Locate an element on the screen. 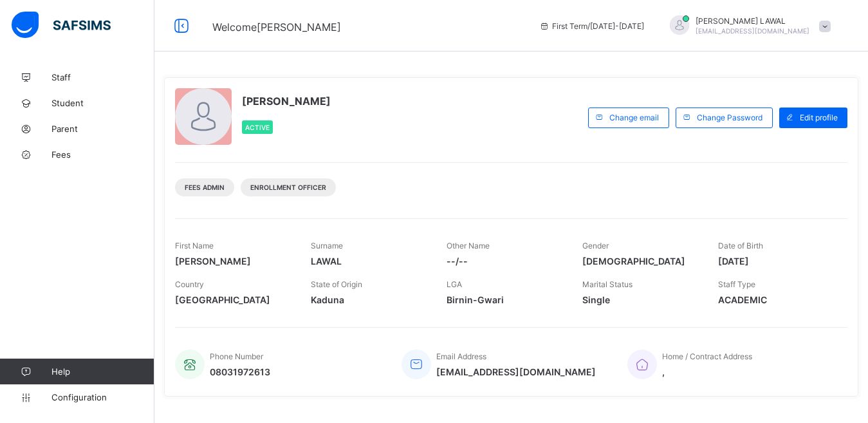 This screenshot has height=423, width=868. span: Kaduna is located at coordinates (369, 299).